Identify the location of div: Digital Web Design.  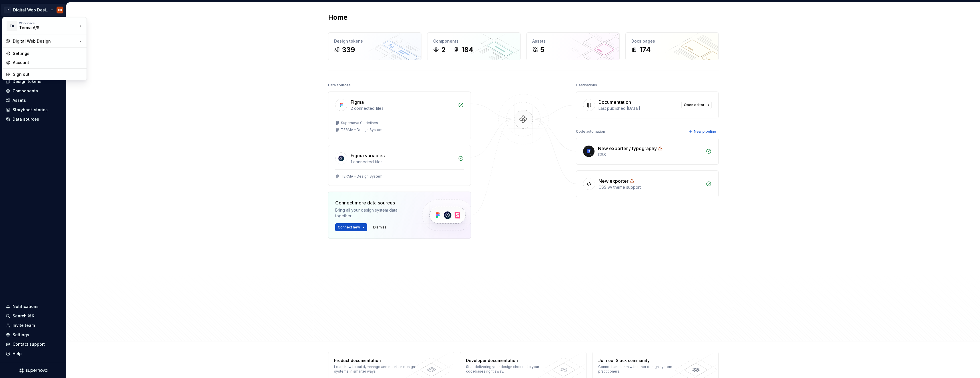
(45, 41).